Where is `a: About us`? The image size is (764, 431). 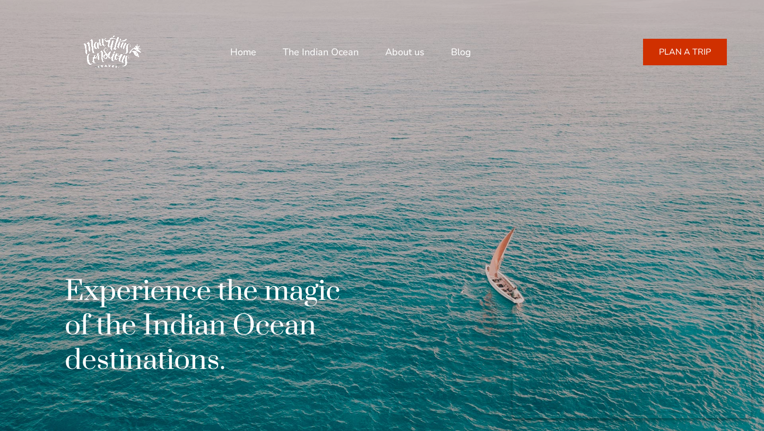
a: About us is located at coordinates (405, 52).